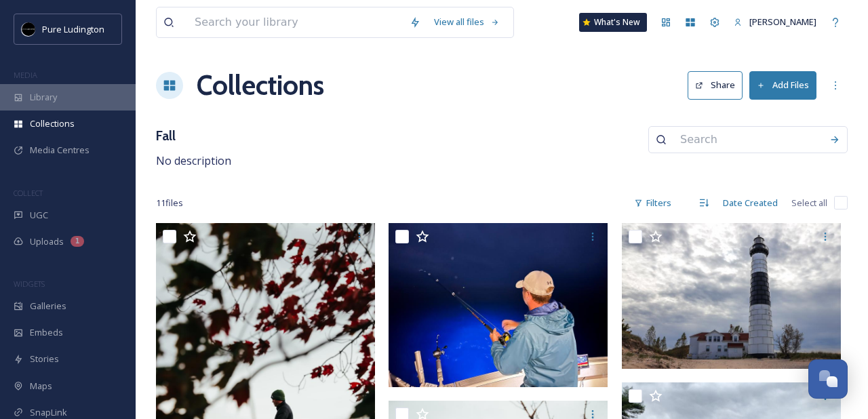  Describe the element at coordinates (809, 202) in the screenshot. I see `span: Select all` at that location.